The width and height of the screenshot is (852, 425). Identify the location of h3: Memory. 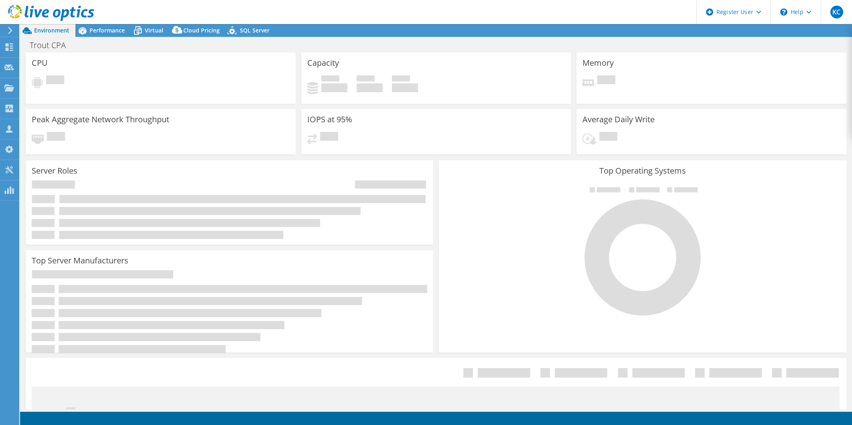
(598, 63).